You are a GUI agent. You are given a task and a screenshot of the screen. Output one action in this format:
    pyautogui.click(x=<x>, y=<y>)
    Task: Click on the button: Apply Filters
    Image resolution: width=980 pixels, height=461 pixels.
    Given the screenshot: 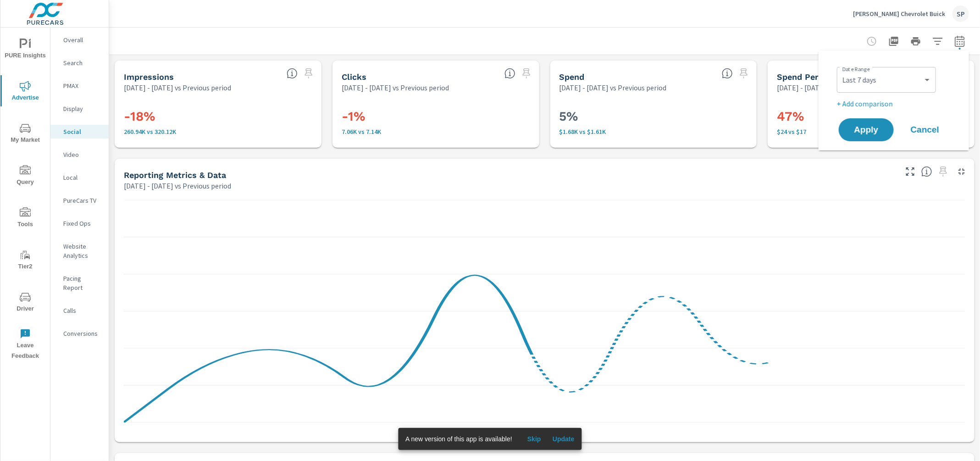 What is the action you would take?
    pyautogui.click(x=938, y=41)
    